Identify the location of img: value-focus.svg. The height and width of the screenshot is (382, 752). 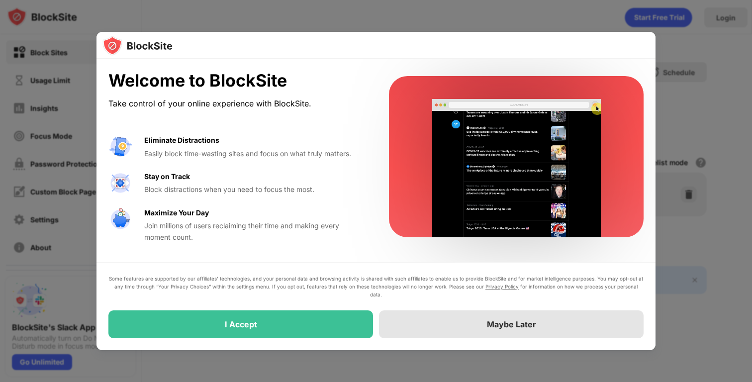
(120, 183).